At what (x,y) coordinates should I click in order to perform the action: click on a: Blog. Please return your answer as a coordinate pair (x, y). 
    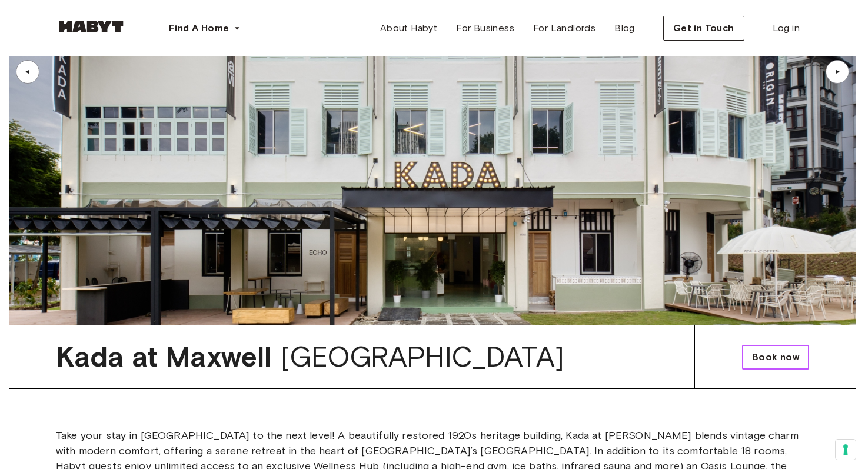
    Looking at the image, I should click on (625, 28).